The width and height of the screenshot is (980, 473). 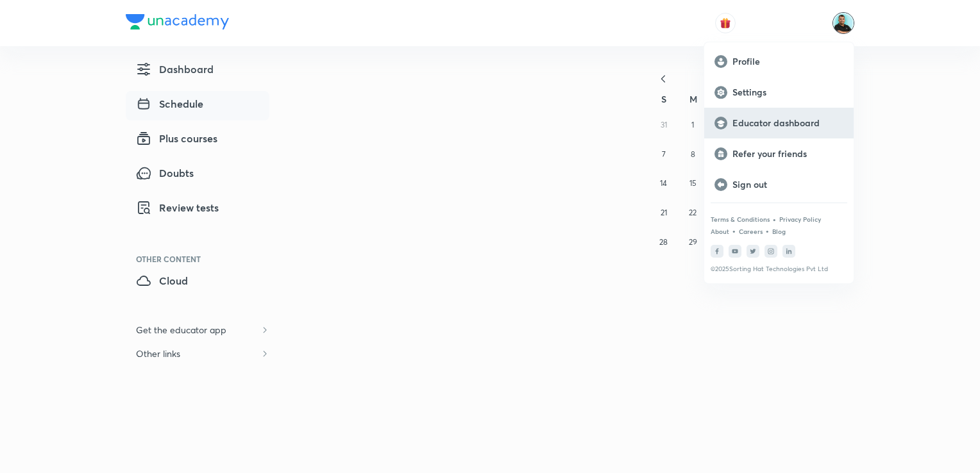 What do you see at coordinates (741, 220) in the screenshot?
I see `a: Terms & Conditions` at bounding box center [741, 220].